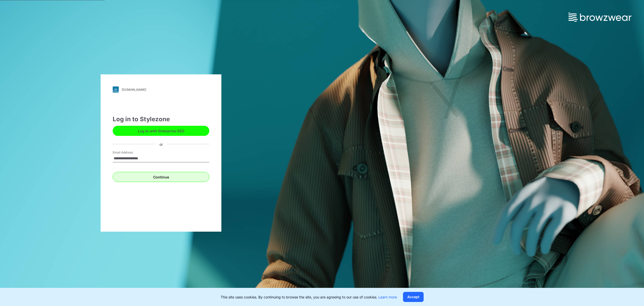  I want to click on button: Continue, so click(161, 177).